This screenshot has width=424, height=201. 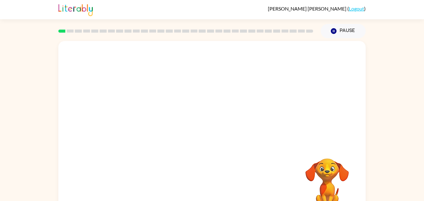 I want to click on button: Pause, so click(x=343, y=31).